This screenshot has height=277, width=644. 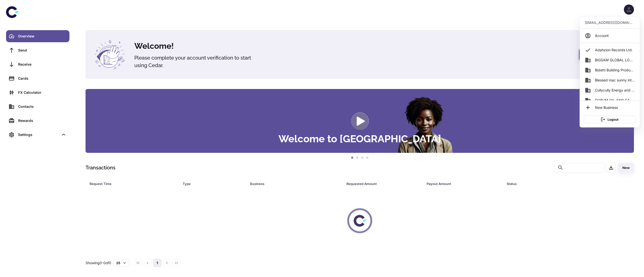 I want to click on span: DOBUM OIL AND GAS LIMITED, so click(x=615, y=100).